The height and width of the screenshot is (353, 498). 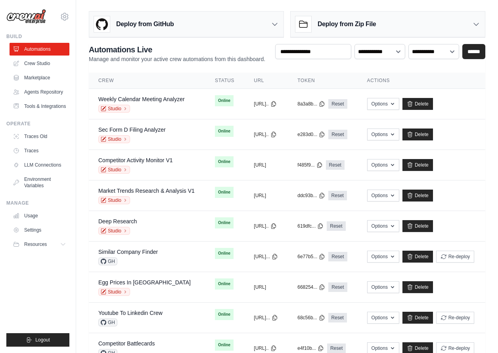 I want to click on img: Logo, so click(x=26, y=17).